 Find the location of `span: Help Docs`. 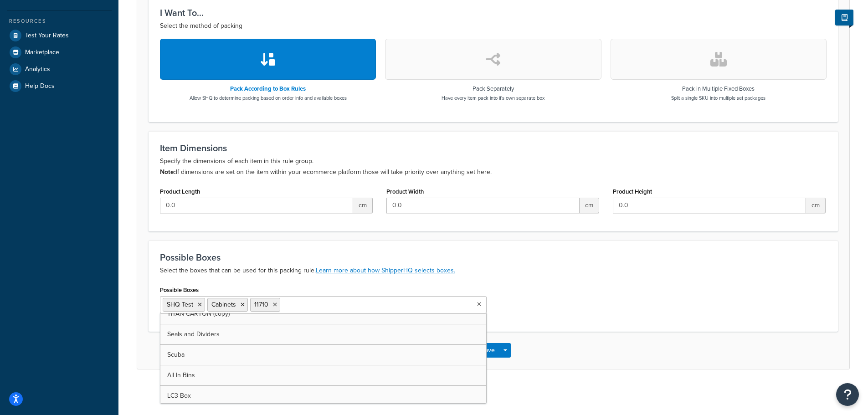

span: Help Docs is located at coordinates (40, 86).